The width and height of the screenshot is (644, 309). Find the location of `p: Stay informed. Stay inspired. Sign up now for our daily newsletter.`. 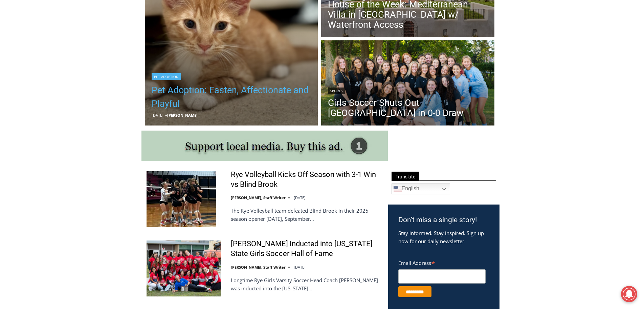

p: Stay informed. Stay inspired. Sign up now for our daily newsletter. is located at coordinates (444, 237).